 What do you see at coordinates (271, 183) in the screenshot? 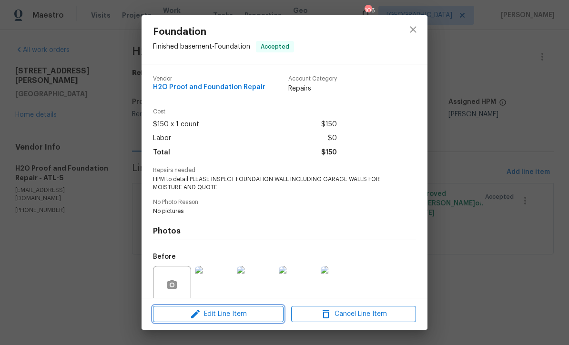
I see `span: HPM to detail PLEASE INSPECT FOUNDATION WALL INCLUDING GARAGE WALLS FOR MOISTURE AND QUOTE` at bounding box center [271, 183].